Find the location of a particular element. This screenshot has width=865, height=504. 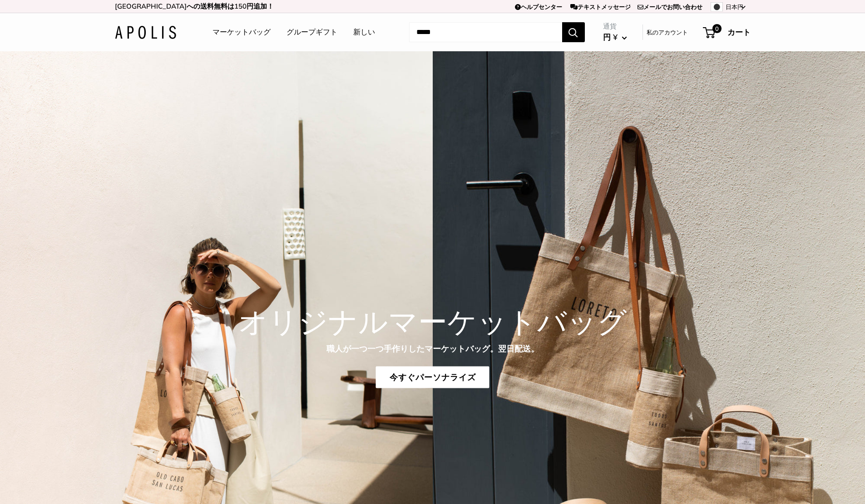

font: オリジナルマーケットバッグ is located at coordinates (432, 322).